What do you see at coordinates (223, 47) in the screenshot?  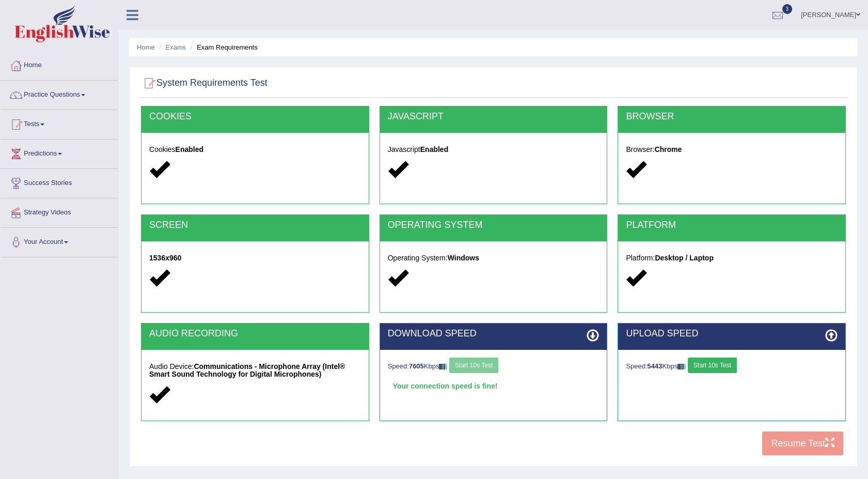 I see `li: Exam Requirements` at bounding box center [223, 47].